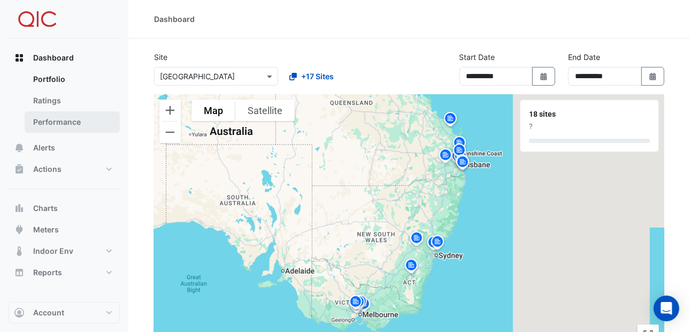 This screenshot has width=690, height=332. I want to click on button: Indoor Env, so click(64, 251).